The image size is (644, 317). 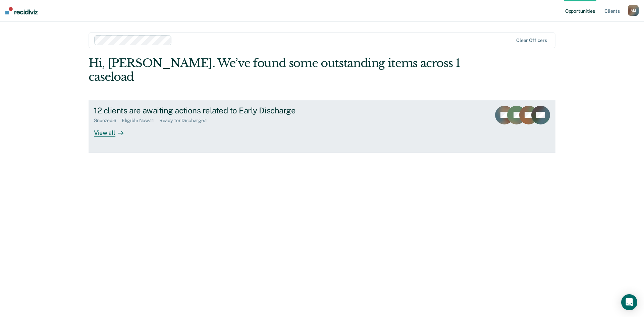 What do you see at coordinates (212, 110) in the screenshot?
I see `div: 12 clients are awaiting actions related to Early Discharge` at bounding box center [212, 110].